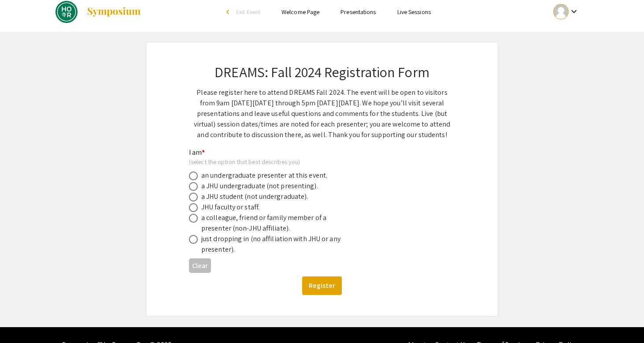 This screenshot has height=343, width=644. What do you see at coordinates (278, 223) in the screenshot?
I see `div: a colleague, friend or family member of a presenter (non-JHU affiliate).` at bounding box center [278, 223].